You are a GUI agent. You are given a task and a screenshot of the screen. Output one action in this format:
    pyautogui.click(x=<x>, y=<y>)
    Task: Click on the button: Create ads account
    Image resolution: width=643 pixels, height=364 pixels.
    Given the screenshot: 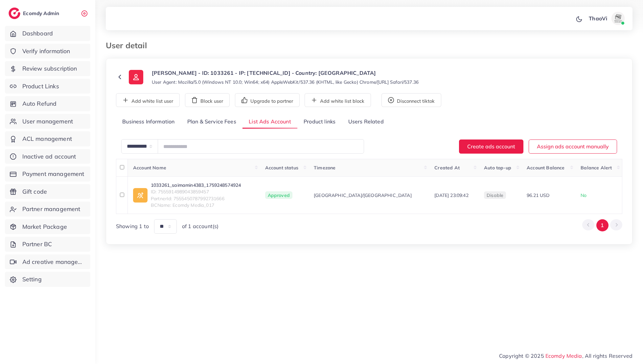 What is the action you would take?
    pyautogui.click(x=491, y=146)
    